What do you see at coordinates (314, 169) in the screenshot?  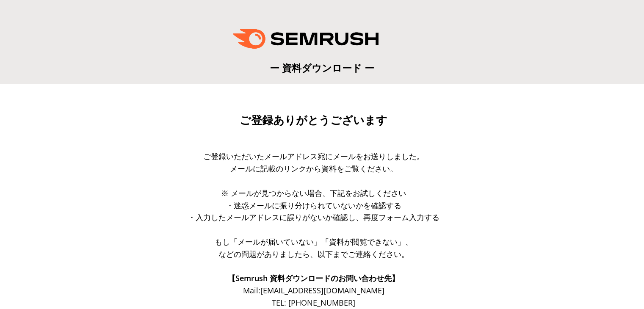 I see `span: メールに記載のリンクから資料をご覧ください。` at bounding box center [314, 169].